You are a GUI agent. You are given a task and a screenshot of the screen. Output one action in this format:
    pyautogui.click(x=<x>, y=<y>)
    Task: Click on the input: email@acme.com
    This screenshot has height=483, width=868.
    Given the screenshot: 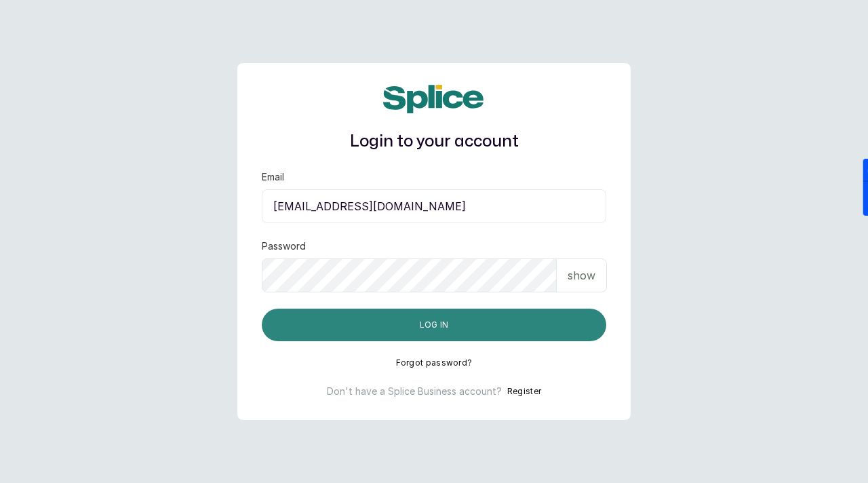 What is the action you would take?
    pyautogui.click(x=434, y=206)
    